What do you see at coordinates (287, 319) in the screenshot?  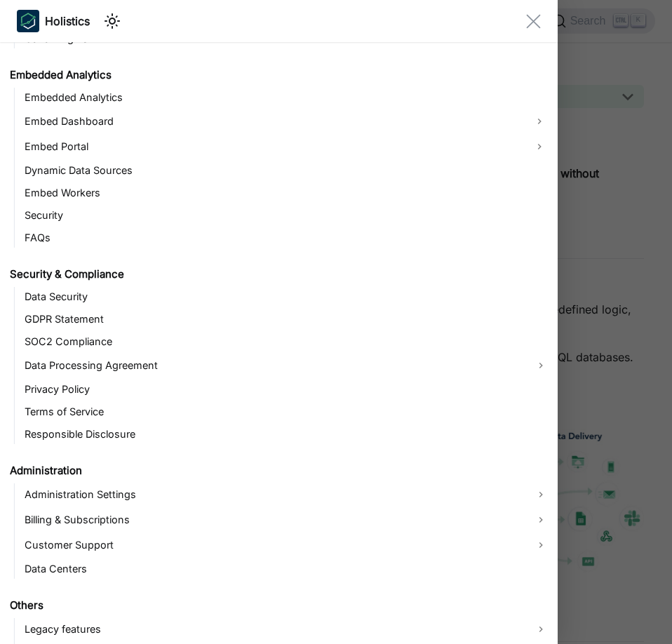 I see `a: GDPR Statement` at bounding box center [287, 319].